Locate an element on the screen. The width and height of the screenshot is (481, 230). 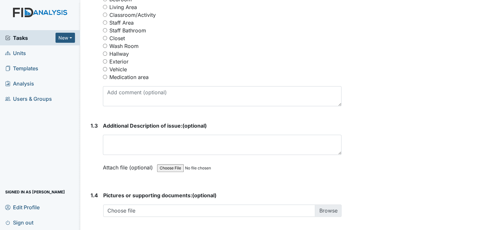
label: Staff Bathroom is located at coordinates (127, 30).